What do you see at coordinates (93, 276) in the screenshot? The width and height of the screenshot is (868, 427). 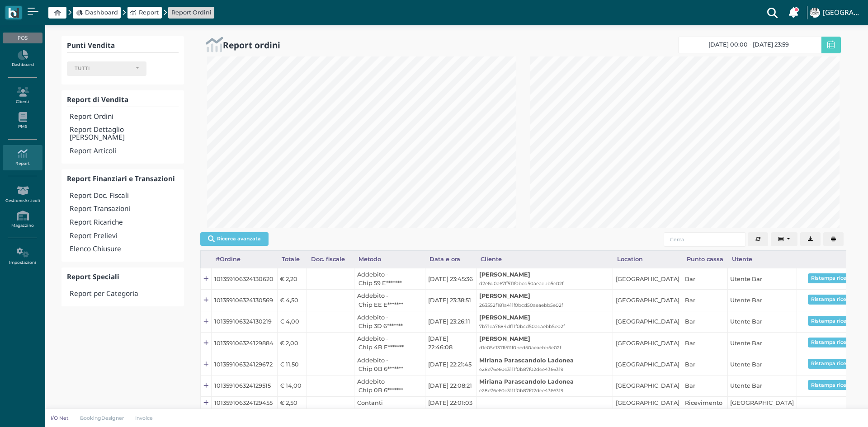 I see `b: Report Speciali` at bounding box center [93, 276].